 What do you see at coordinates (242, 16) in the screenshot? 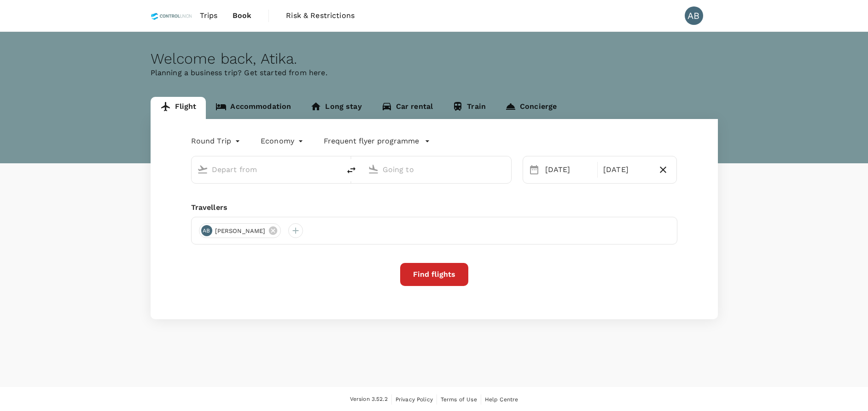
I see `span: Book` at bounding box center [242, 16].